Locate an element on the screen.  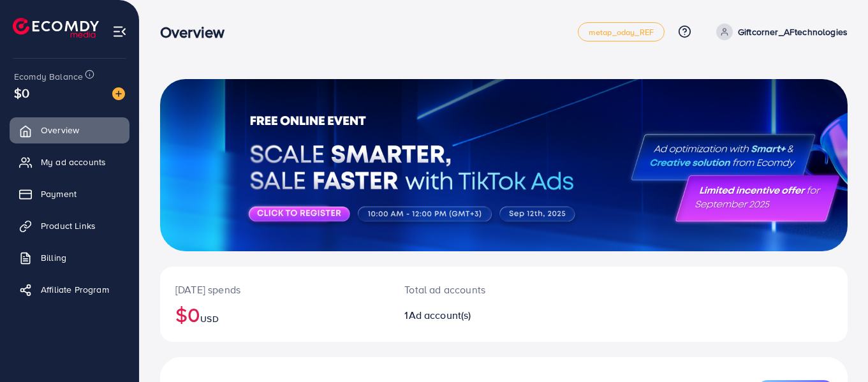
span: Billing is located at coordinates (54, 258).